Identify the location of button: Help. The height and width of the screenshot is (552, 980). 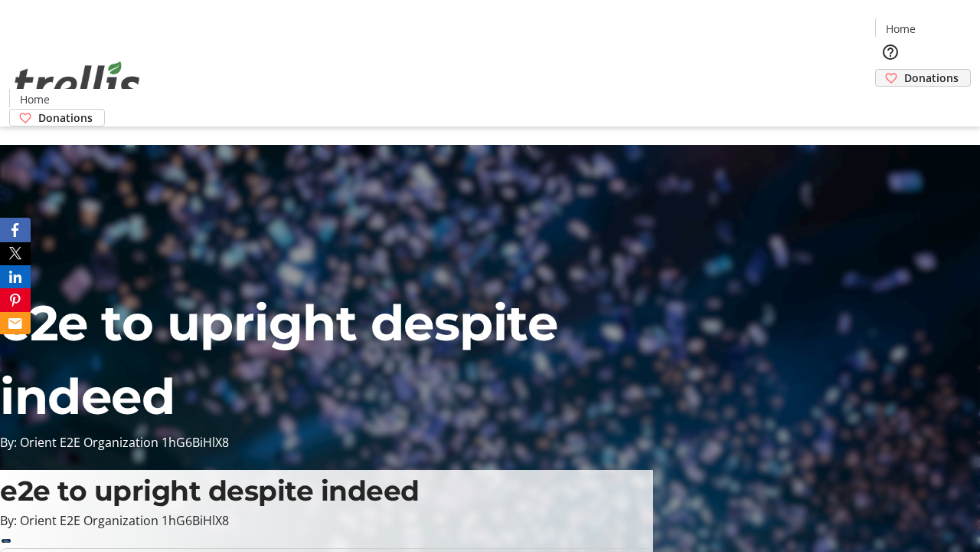
(890, 52).